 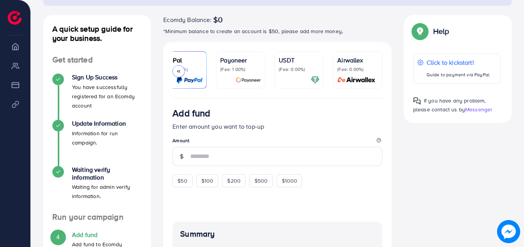 I want to click on h4: Sign Up Success, so click(x=107, y=77).